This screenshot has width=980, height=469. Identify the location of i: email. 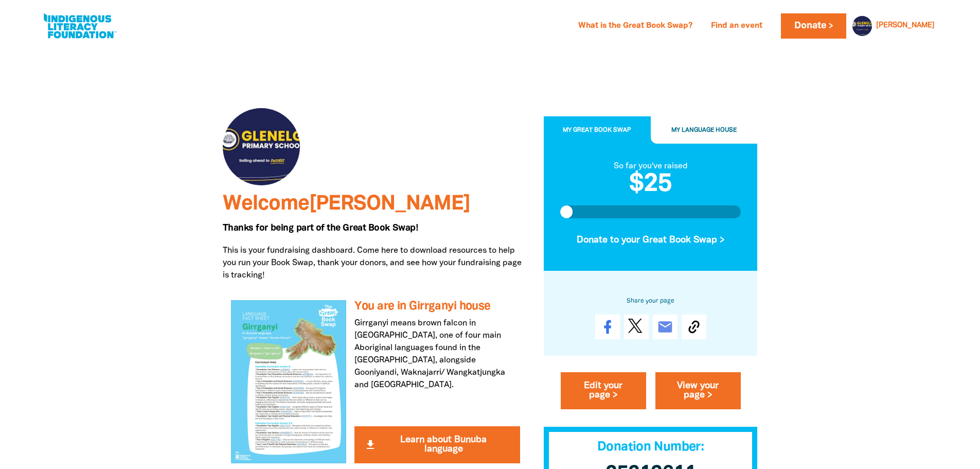
(666, 327).